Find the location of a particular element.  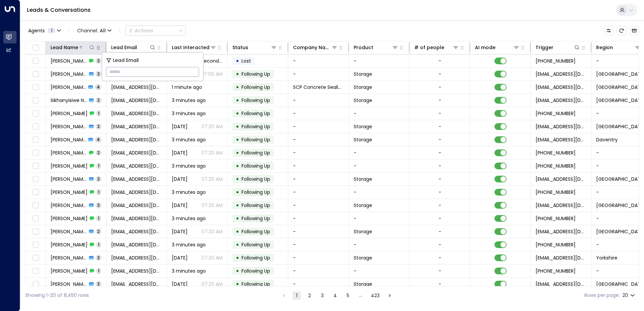

div: Lead Name is located at coordinates (64, 47).